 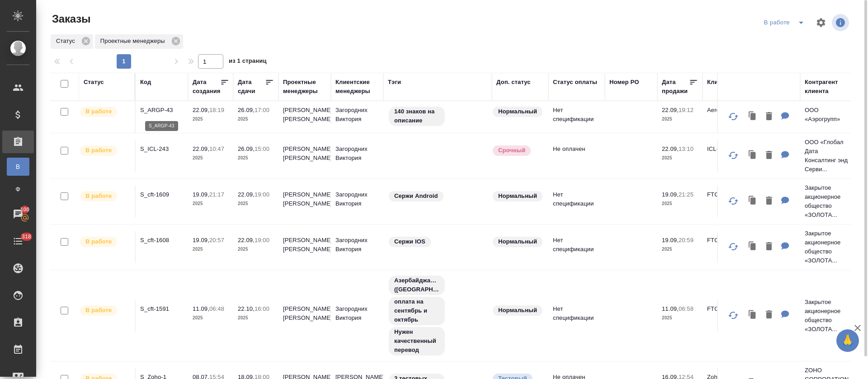 I want to click on p: 17:00, so click(x=262, y=110).